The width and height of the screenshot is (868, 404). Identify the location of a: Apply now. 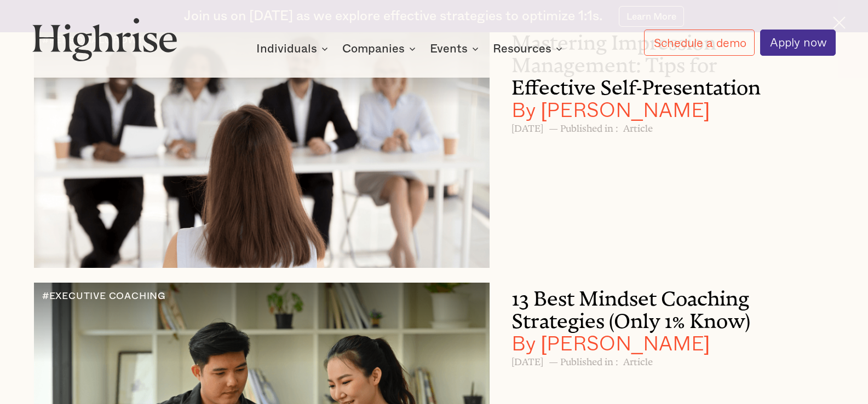
(797, 43).